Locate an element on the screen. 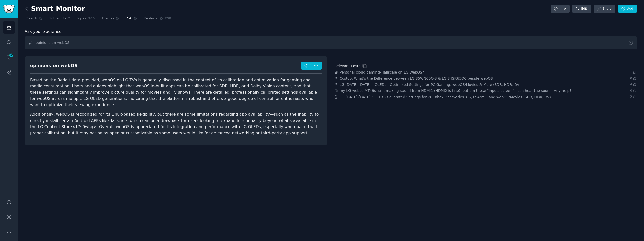 The height and width of the screenshot is (241, 644). span: Share is located at coordinates (314, 65).